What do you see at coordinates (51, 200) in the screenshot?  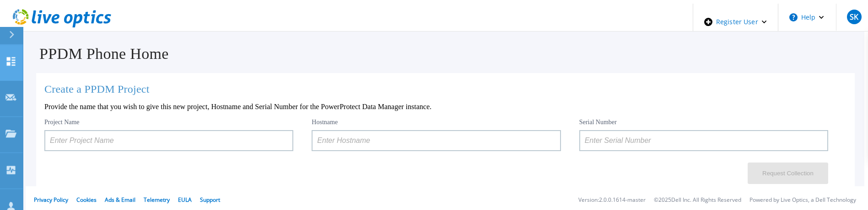 I see `a: Privacy Policy` at bounding box center [51, 200].